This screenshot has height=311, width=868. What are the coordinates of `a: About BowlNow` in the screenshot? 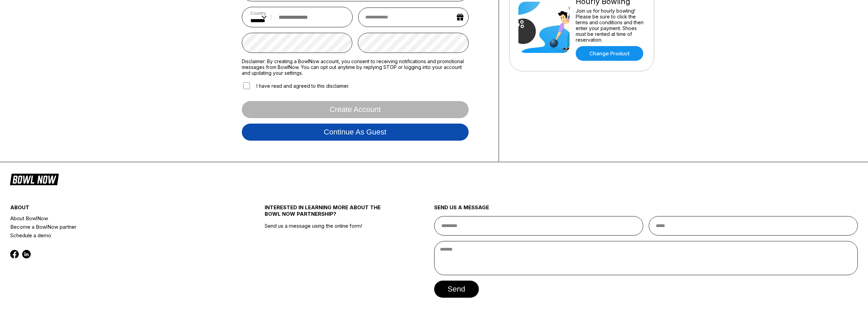 It's located at (116, 218).